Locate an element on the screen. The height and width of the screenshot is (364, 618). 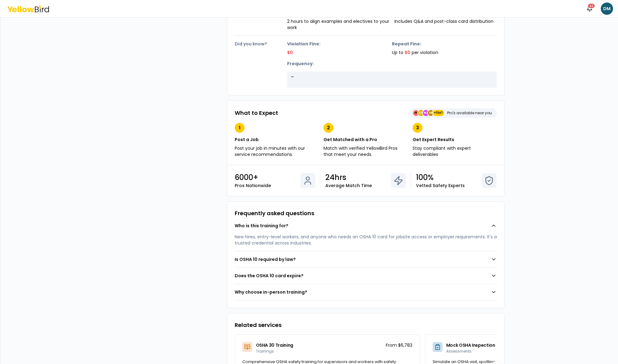
p: 24hrs is located at coordinates (336, 177).